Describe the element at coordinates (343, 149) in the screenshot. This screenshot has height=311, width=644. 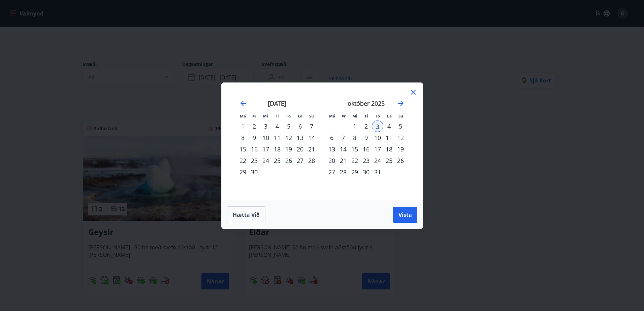
I see `td: Choose þriðjudagur, 14. október 2025 as your check-out date. It’s available.` at that location.